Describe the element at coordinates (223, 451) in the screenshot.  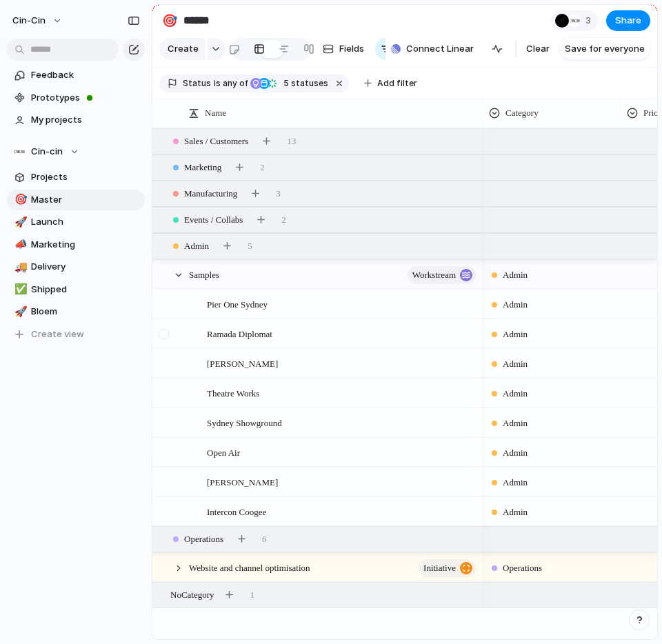
I see `span: Open Air` at that location.